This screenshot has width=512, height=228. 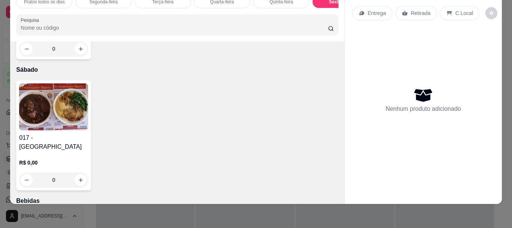 What do you see at coordinates (492, 13) in the screenshot?
I see `button: decrease-product-quantity` at bounding box center [492, 13].